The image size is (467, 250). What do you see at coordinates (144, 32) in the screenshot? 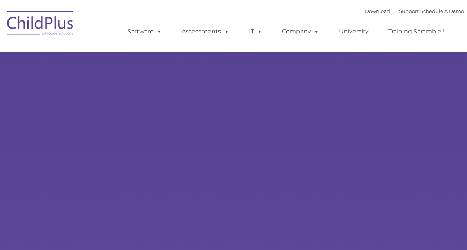
I see `a: Software` at bounding box center [144, 32].